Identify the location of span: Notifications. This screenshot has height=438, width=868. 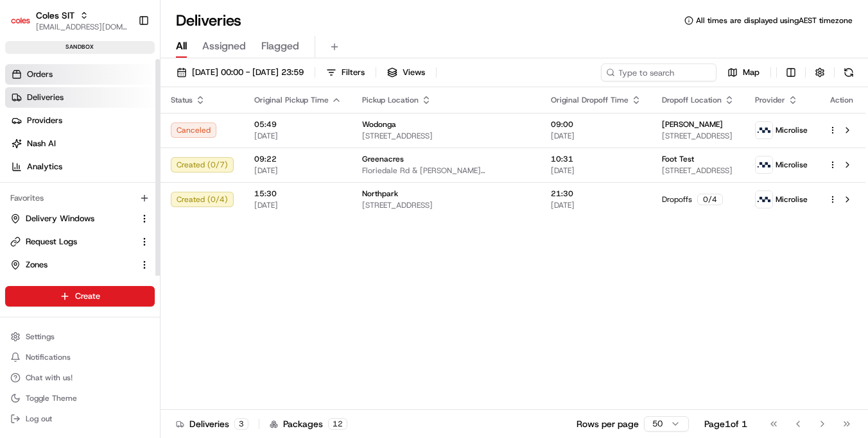
(48, 357).